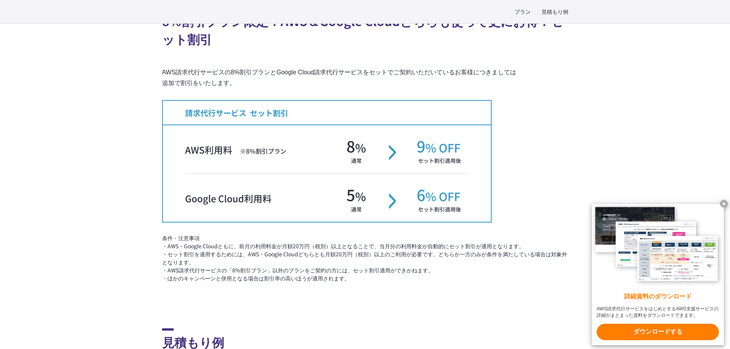  What do you see at coordinates (365, 28) in the screenshot?
I see `h2: 8%割引プラン限定！AWS＆Google Cloudどちらも使って更にお得！セット割引` at bounding box center [365, 28].